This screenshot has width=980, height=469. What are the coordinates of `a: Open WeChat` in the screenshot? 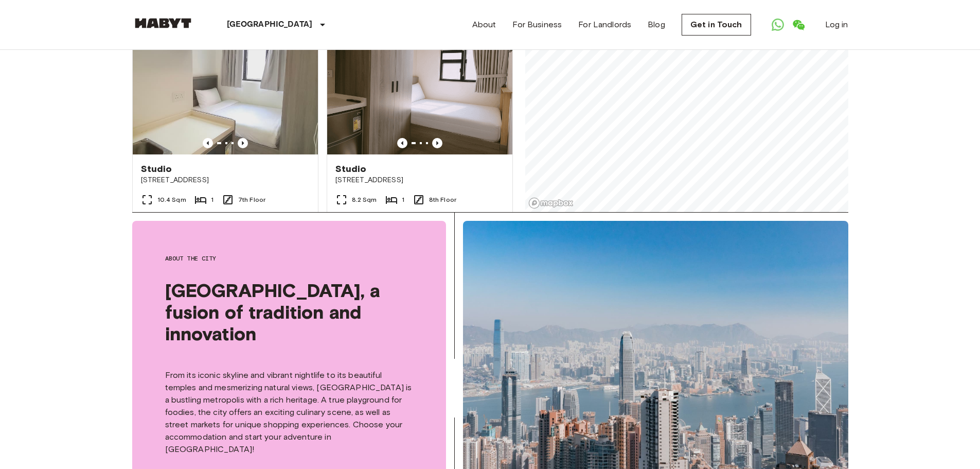 It's located at (799, 24).